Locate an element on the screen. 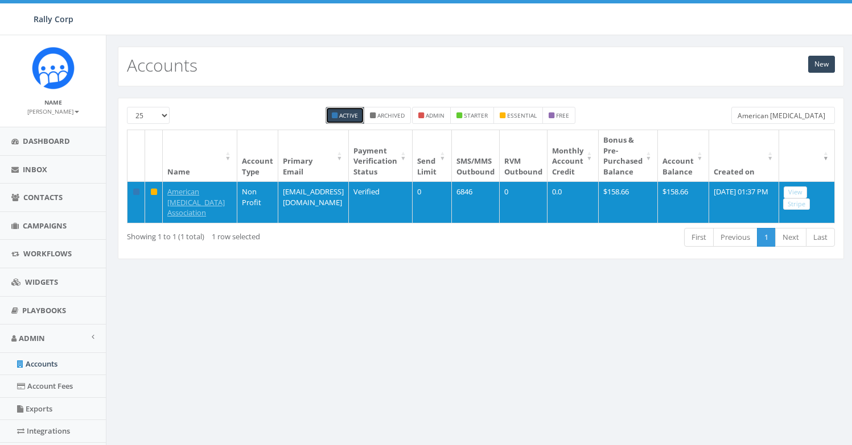 The image size is (852, 445). th: Payment Verification Status : activate to sort column ascending is located at coordinates (381, 156).